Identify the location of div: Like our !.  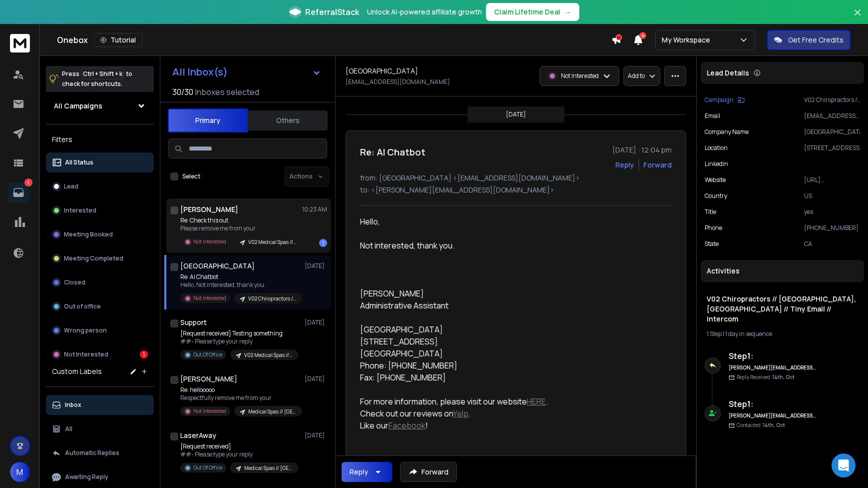
(506, 425).